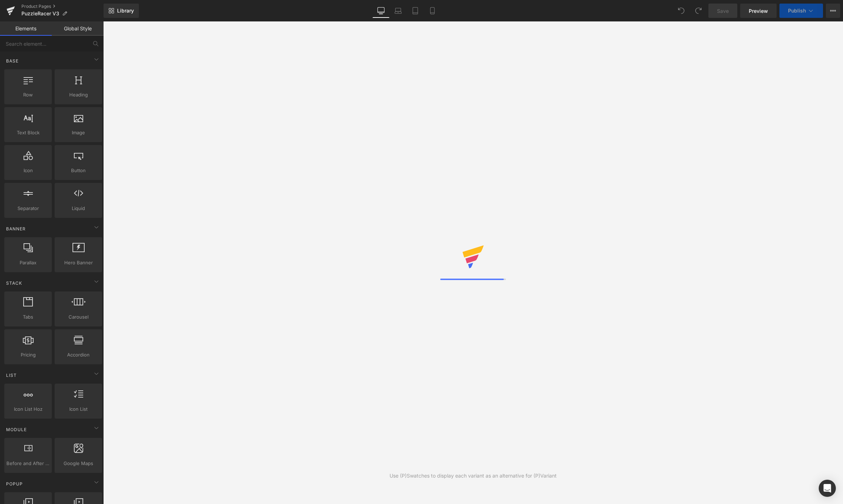 The image size is (843, 504). I want to click on span: Separator, so click(28, 208).